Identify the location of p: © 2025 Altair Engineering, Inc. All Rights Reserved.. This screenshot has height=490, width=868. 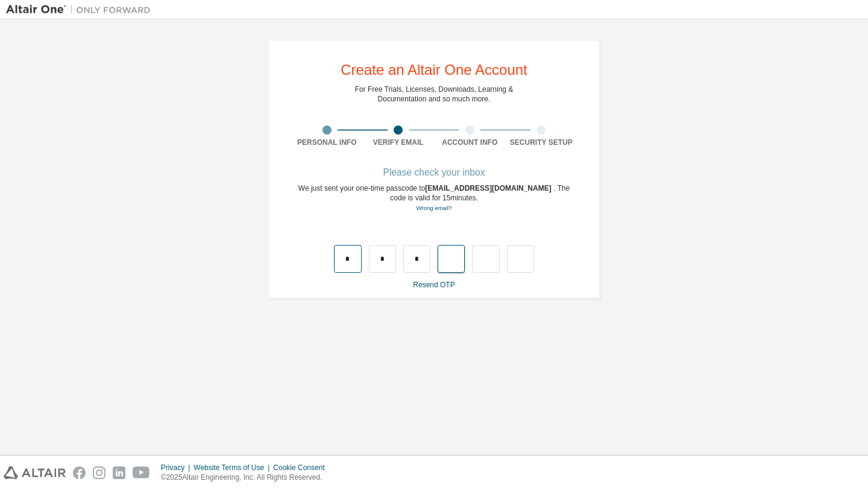
(247, 477).